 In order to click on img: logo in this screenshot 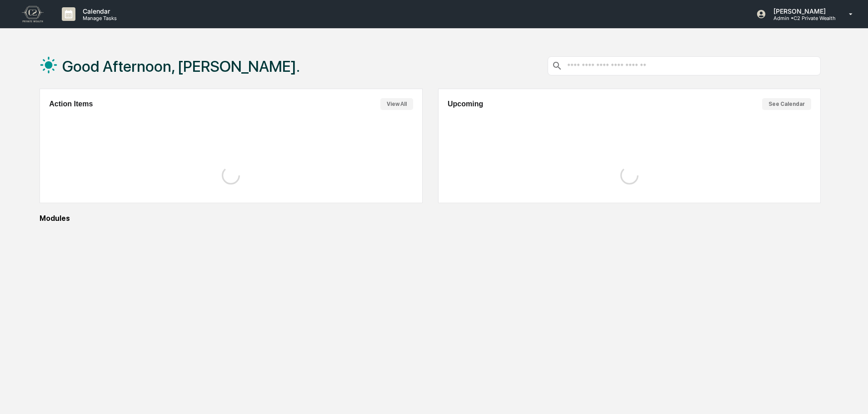, I will do `click(33, 14)`.